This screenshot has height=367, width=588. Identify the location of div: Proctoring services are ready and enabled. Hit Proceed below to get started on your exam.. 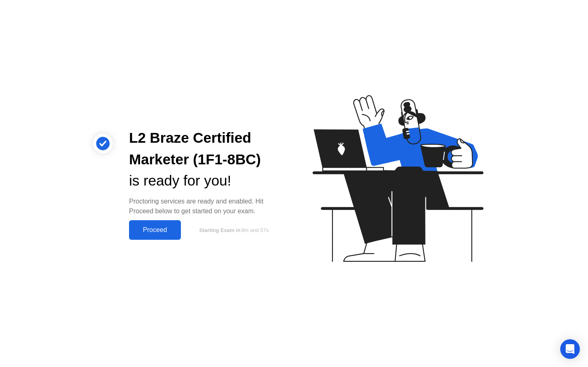
(205, 206).